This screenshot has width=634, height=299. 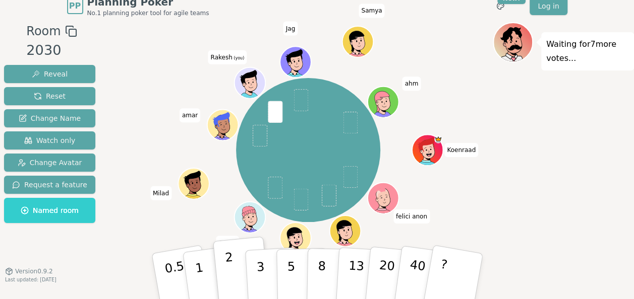 I want to click on span: No.1 planning poker tool for agile teams, so click(x=148, y=13).